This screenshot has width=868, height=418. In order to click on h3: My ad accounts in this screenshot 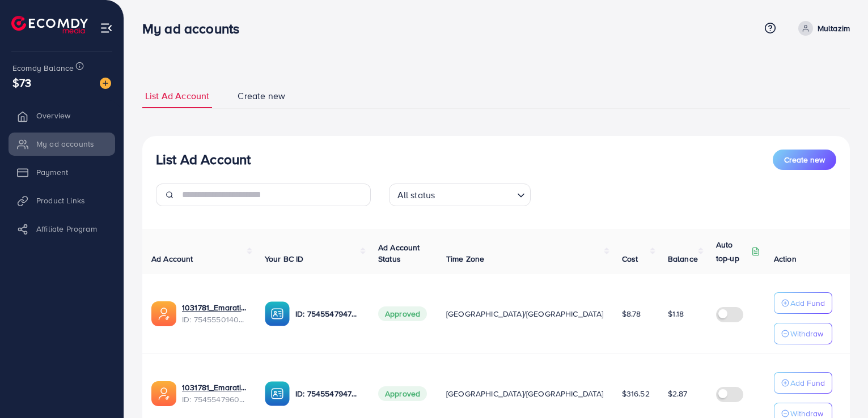, I will do `click(195, 29)`.